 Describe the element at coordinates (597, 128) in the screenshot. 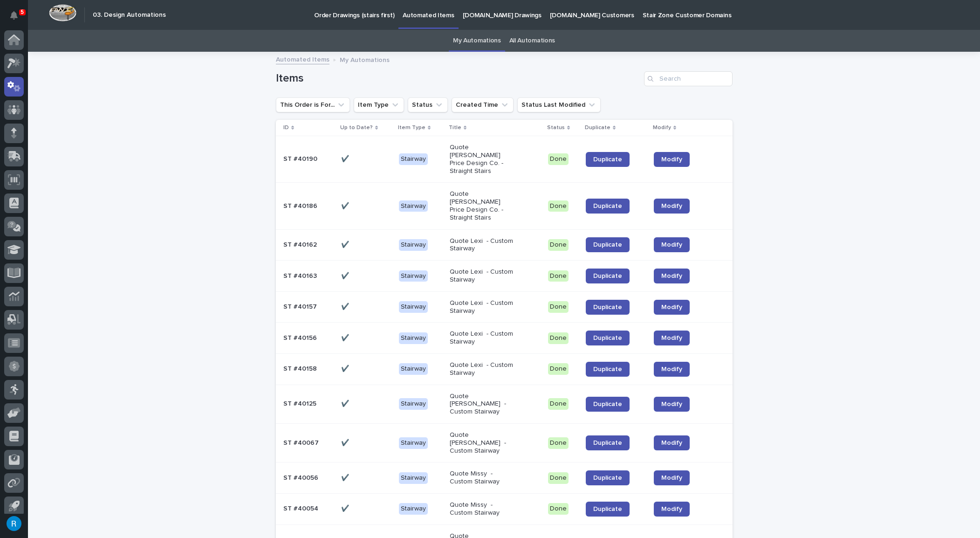

I see `p: Duplicate` at that location.